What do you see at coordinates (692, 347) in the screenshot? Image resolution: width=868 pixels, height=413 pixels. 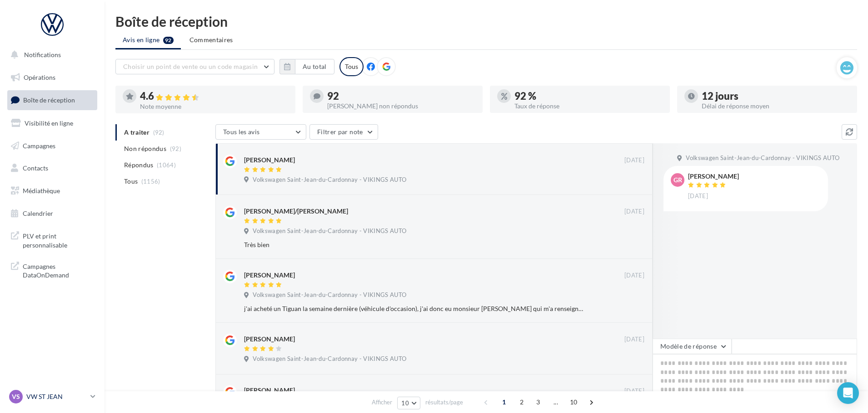 I see `button: Modèle de réponse` at bounding box center [692, 347].